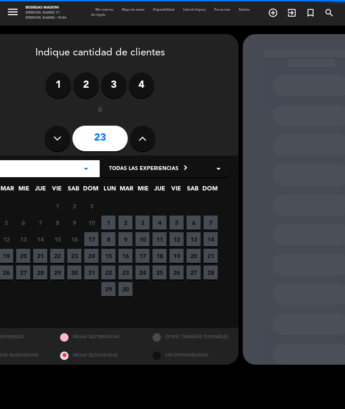 The width and height of the screenshot is (345, 409). What do you see at coordinates (21, 168) in the screenshot?
I see `i: chevron_left` at bounding box center [21, 168].